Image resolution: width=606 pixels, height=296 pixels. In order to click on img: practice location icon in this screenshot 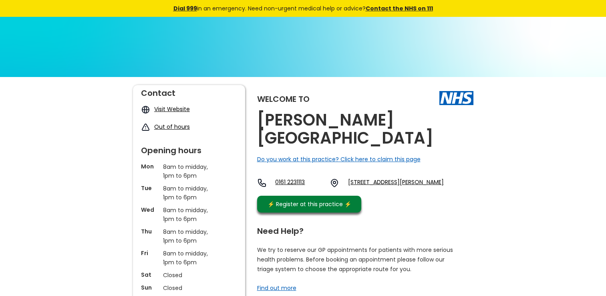, I will do `click(335, 183)`.